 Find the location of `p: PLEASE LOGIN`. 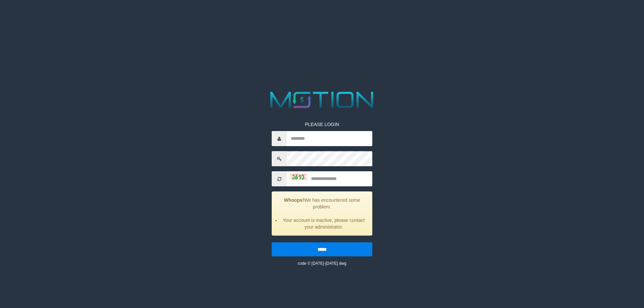

p: PLEASE LOGIN is located at coordinates (322, 125).